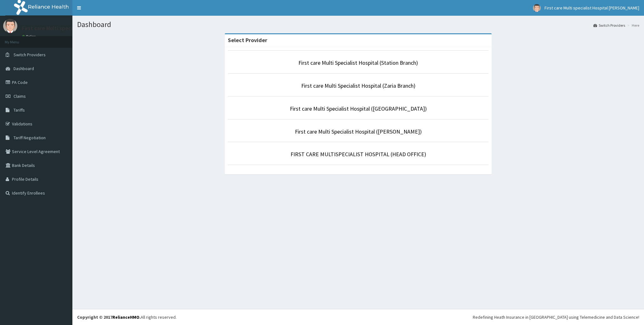 This screenshot has width=644, height=325. What do you see at coordinates (358, 62) in the screenshot?
I see `a: First care Multi Specialist Hospital (Station Branch)` at bounding box center [358, 62].